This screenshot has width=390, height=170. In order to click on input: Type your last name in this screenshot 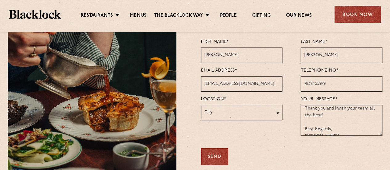, I will do `click(341, 55)`.